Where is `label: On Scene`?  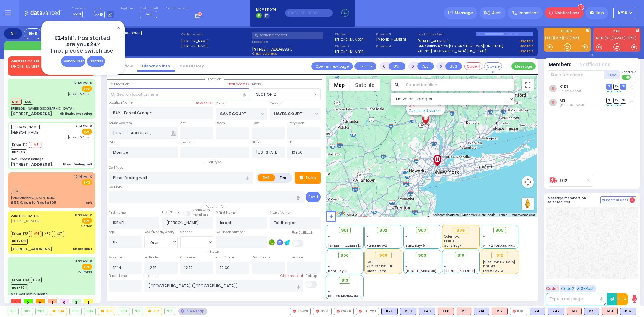 label: On Scene is located at coordinates (188, 257).